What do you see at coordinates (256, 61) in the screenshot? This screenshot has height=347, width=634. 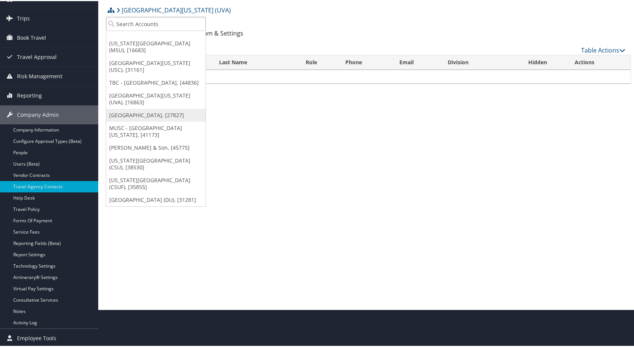 I see `th: Last Name` at bounding box center [256, 61].